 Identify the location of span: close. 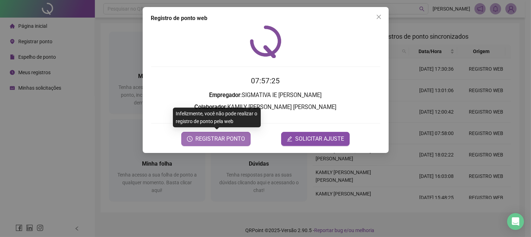
(379, 17).